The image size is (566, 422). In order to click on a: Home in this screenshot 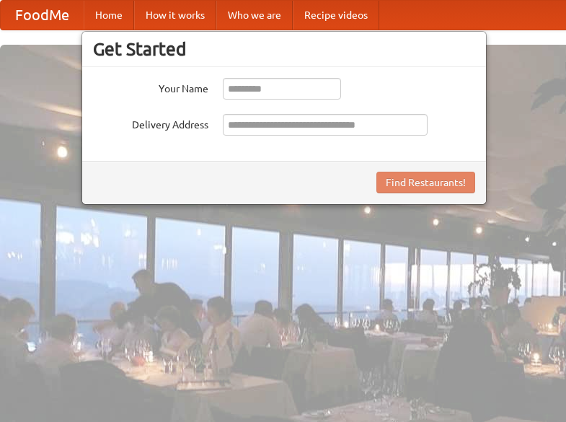, I will do `click(109, 15)`.